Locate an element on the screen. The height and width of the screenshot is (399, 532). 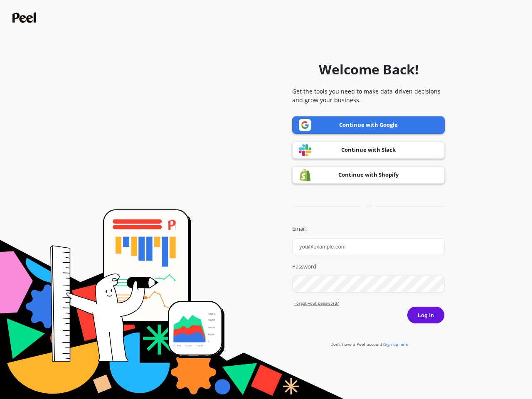
a: Don't have a Peel account?Sign up here is located at coordinates (369, 344).